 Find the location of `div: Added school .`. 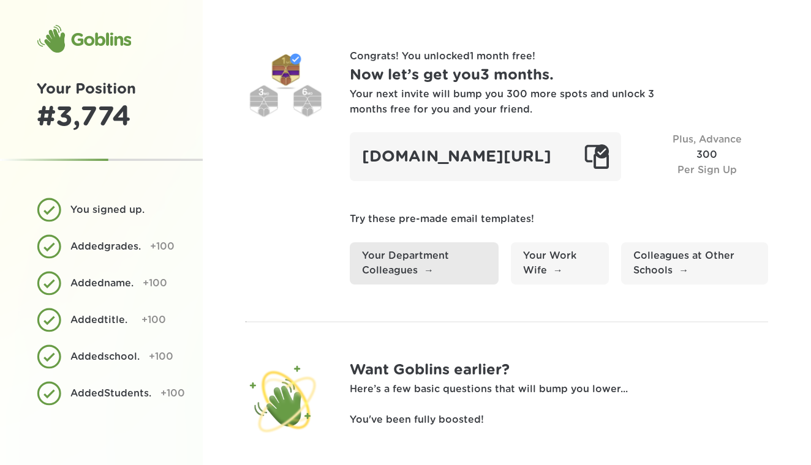

div: Added school . is located at coordinates (105, 357).